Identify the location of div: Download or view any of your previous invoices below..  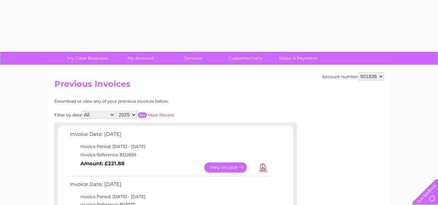
(145, 101).